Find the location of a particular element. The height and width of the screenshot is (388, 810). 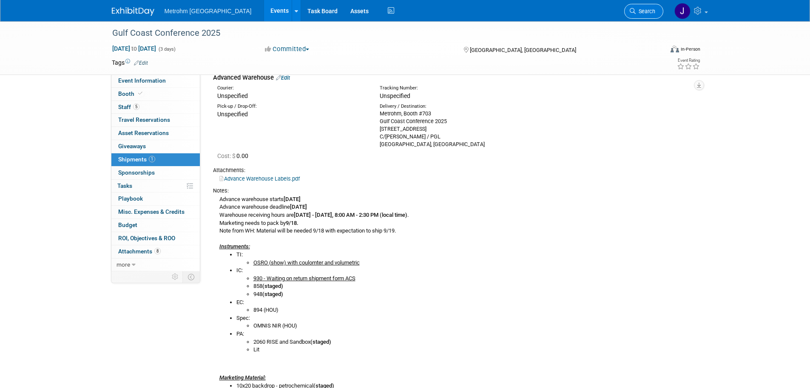

a: Advance Warehouse Labels.pdf is located at coordinates (259, 178).